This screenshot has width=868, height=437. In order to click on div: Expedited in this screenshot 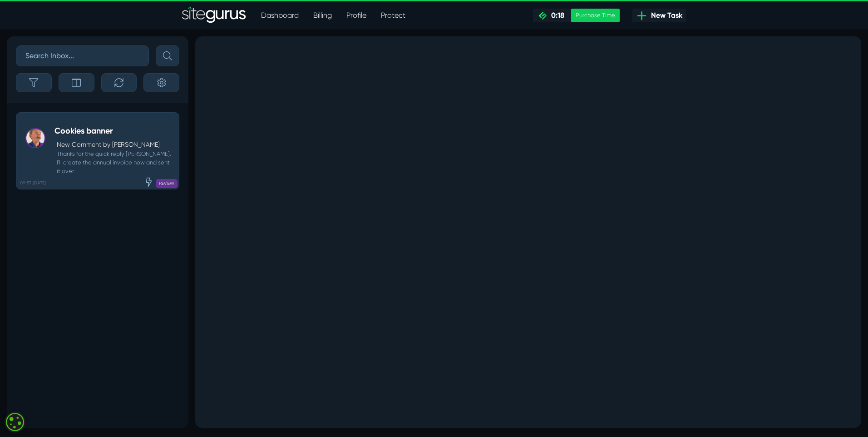, I will do `click(149, 182)`.